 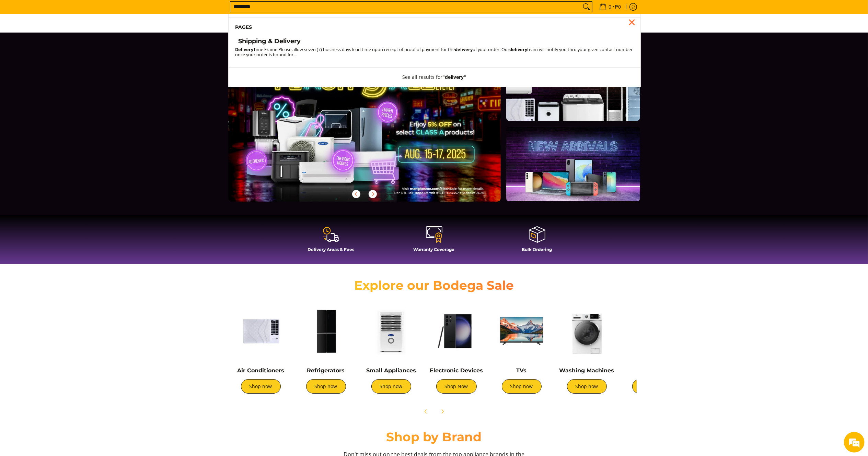 What do you see at coordinates (375, 129) in the screenshot?
I see `a: More` at bounding box center [375, 129].